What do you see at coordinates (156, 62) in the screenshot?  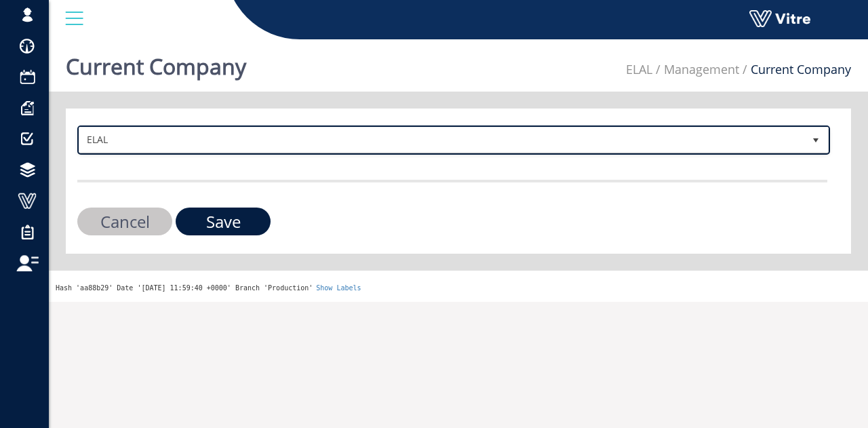 I see `h1: Current Company` at bounding box center [156, 62].